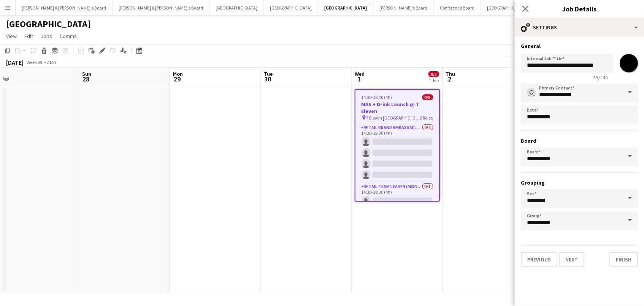 The height and width of the screenshot is (306, 644). I want to click on button: Finish, so click(624, 260).